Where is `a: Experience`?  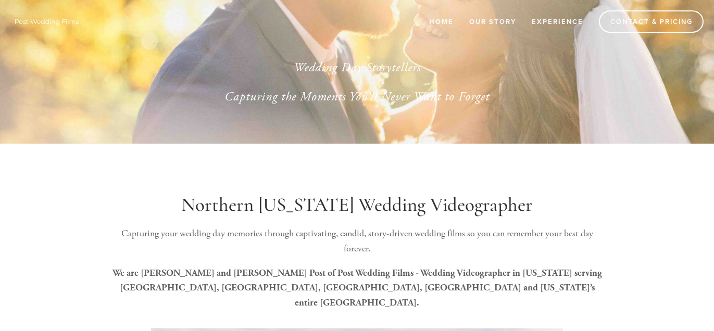 a: Experience is located at coordinates (558, 21).